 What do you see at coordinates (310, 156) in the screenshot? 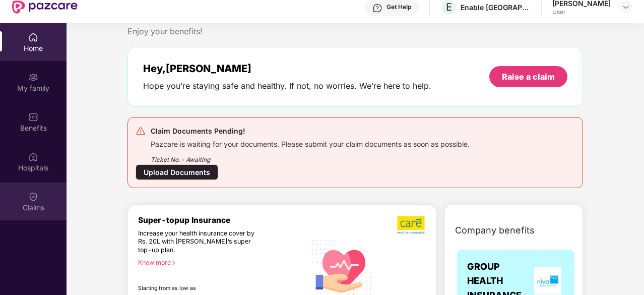
I see `div: Ticket No. - Awaiting` at bounding box center [310, 156].